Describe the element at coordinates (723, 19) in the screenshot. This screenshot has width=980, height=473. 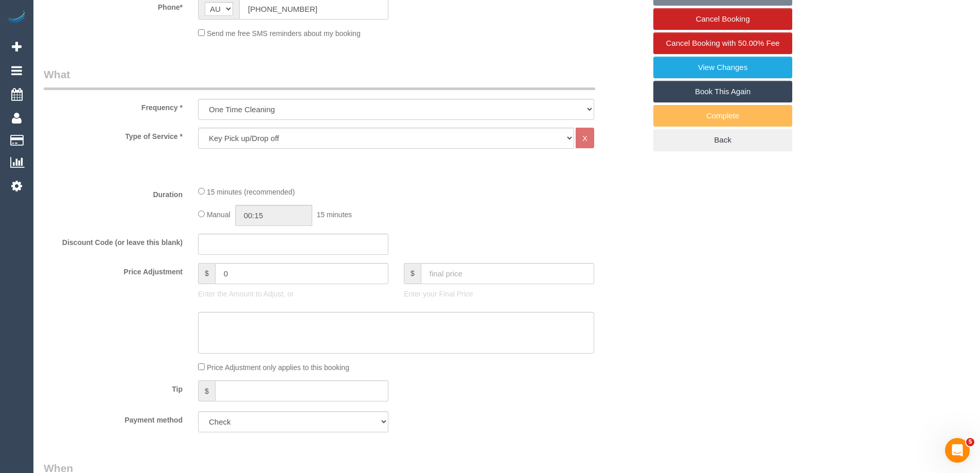
I see `a: Cancel Booking` at that location.